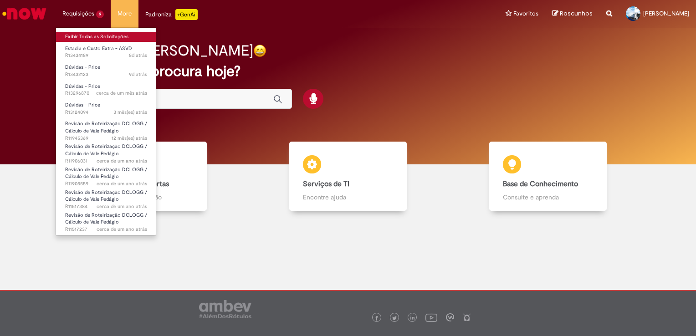  What do you see at coordinates (106, 161) in the screenshot?
I see `span: R11906031` at bounding box center [106, 161].